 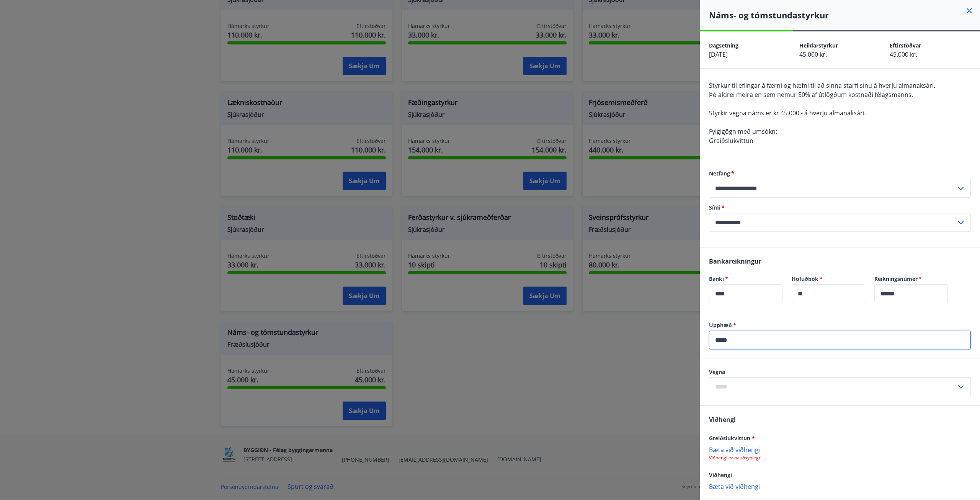 I want to click on span: Fylgigögn með umsókn:, so click(x=743, y=131).